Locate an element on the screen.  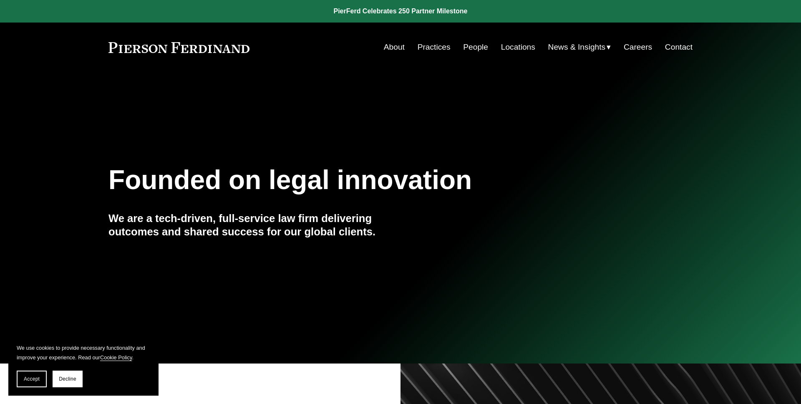
h1: Founded on legal innovation is located at coordinates (352, 180).